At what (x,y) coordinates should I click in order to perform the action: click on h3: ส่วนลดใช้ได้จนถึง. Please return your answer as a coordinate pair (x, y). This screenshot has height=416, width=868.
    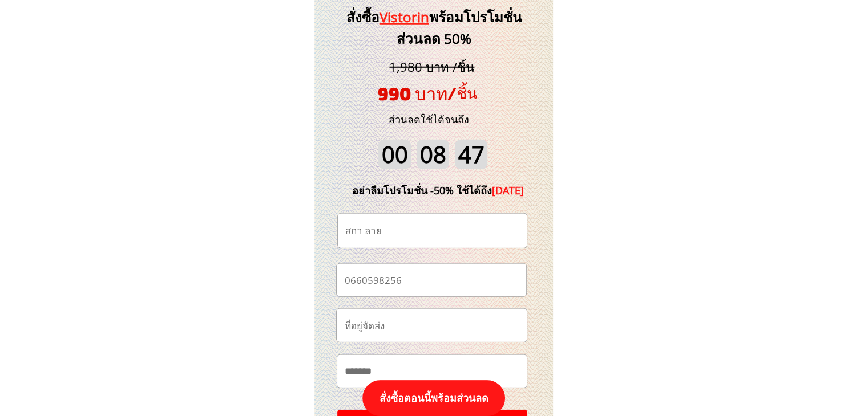
    Looking at the image, I should click on (428, 119).